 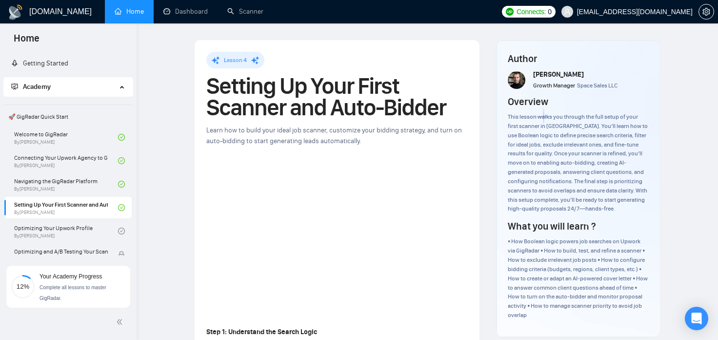 What do you see at coordinates (531, 12) in the screenshot?
I see `span: Connects:` at bounding box center [531, 12].